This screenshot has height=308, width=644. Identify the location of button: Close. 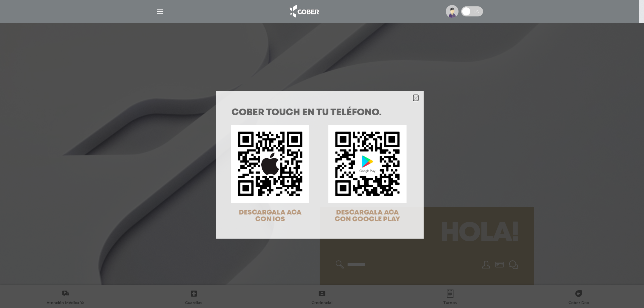
(416, 98).